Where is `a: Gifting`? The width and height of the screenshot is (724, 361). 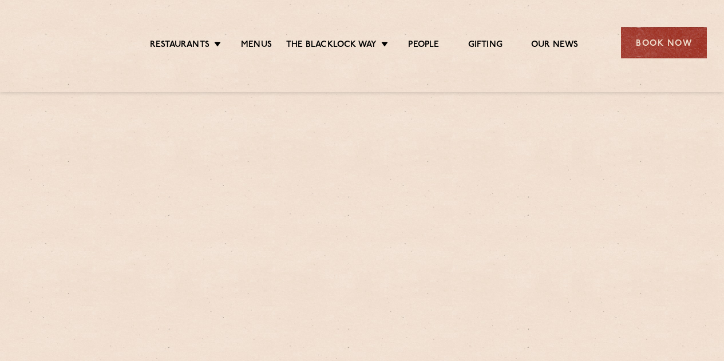 a: Gifting is located at coordinates (485, 46).